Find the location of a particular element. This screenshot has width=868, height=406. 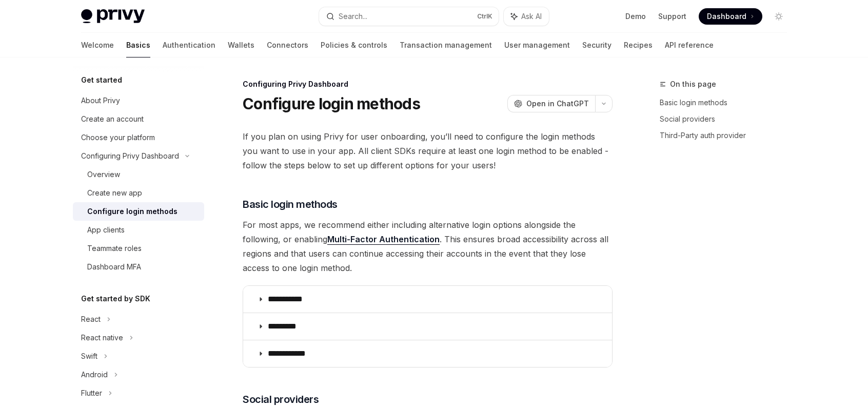

h5: Get started by SDK is located at coordinates (116, 299).